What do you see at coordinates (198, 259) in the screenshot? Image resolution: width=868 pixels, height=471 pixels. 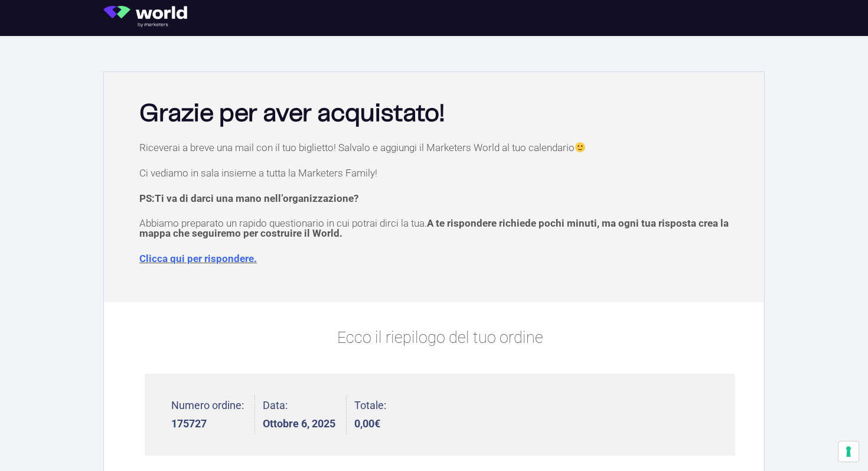 I see `a: Clicca qui per rispondere.` at bounding box center [198, 259].